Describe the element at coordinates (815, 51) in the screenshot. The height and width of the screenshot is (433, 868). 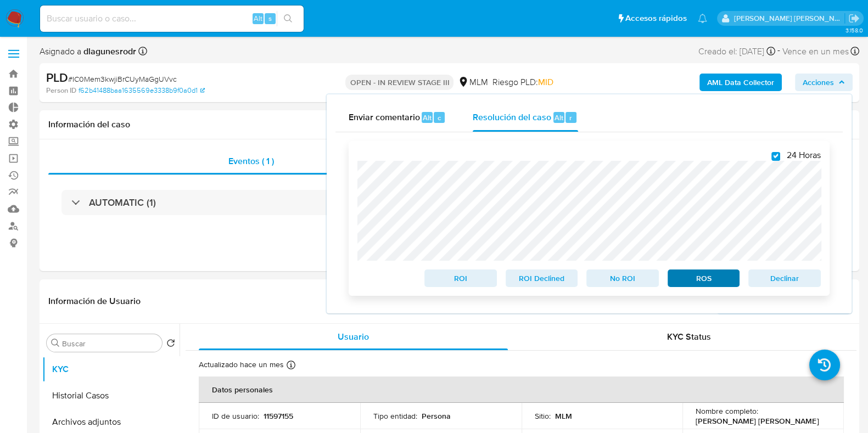
I see `span: Vence en un mes` at that location.